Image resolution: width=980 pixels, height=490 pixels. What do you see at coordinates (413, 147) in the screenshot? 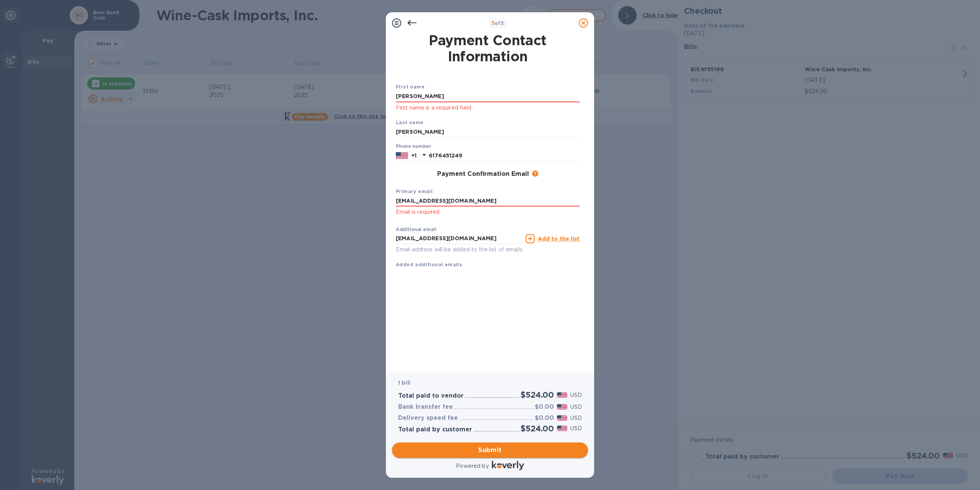
I see `label: Phone number` at bounding box center [413, 147].